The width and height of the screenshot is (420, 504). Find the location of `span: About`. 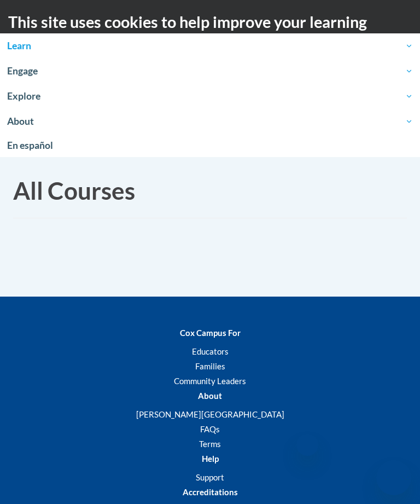

span: About is located at coordinates (210, 122).